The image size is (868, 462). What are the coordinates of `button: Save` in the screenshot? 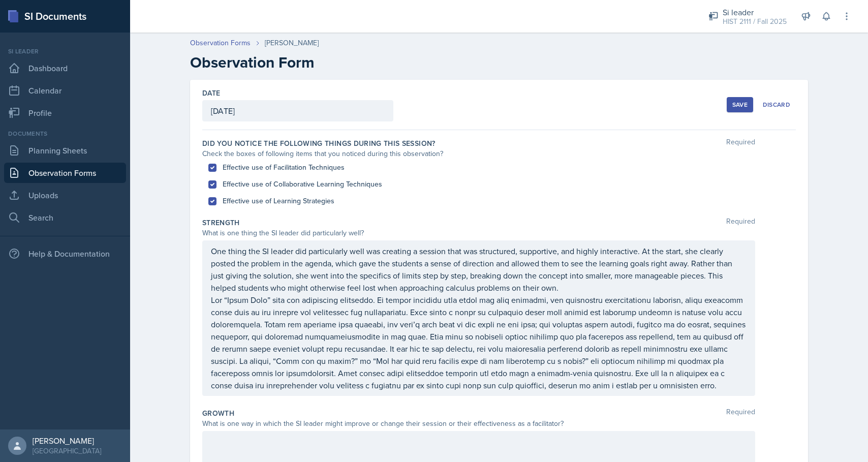 It's located at (740, 104).